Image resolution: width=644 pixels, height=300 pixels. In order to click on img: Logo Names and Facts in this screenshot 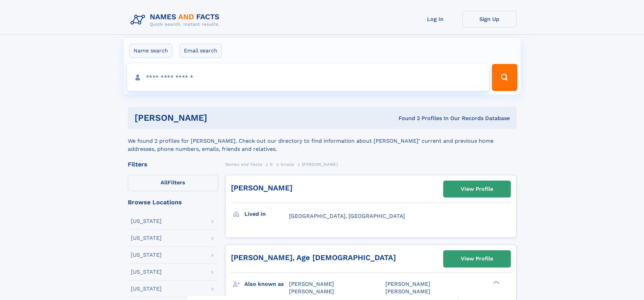, I will do `click(177, 20)`.